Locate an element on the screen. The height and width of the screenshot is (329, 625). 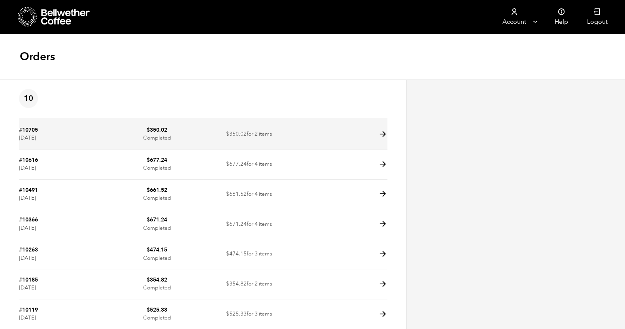
bdi: 350.02 is located at coordinates (157, 130).